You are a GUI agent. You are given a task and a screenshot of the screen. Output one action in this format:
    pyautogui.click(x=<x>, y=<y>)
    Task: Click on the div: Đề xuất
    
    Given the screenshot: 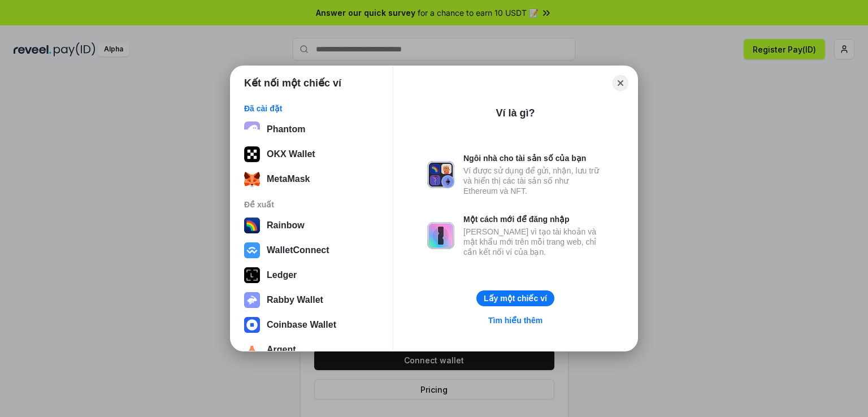 What is the action you would take?
    pyautogui.click(x=311, y=204)
    